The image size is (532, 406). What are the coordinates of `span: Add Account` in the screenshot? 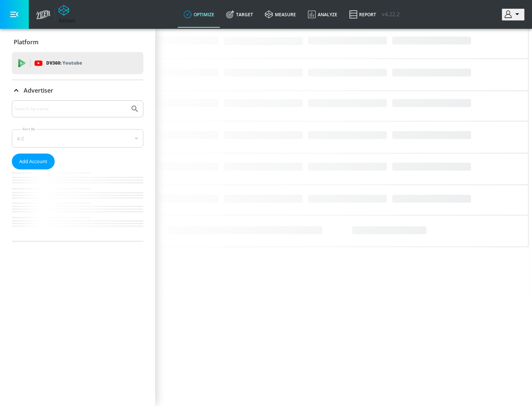 It's located at (33, 161).